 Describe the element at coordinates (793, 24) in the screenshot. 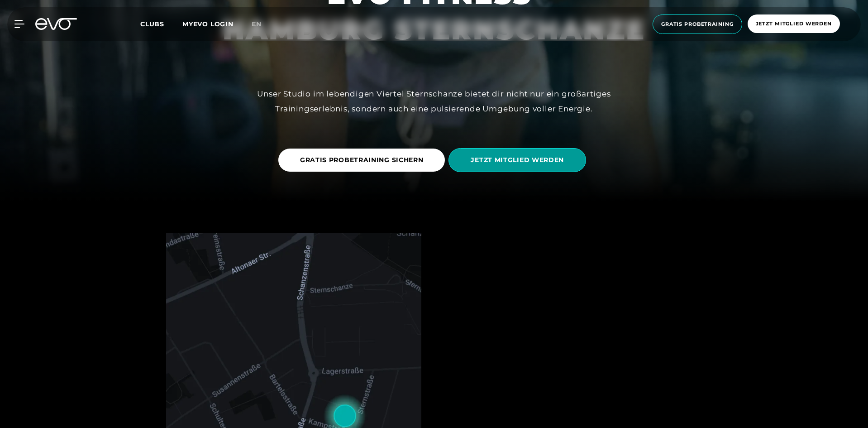

I see `a: Jetzt Mitglied werden` at that location.